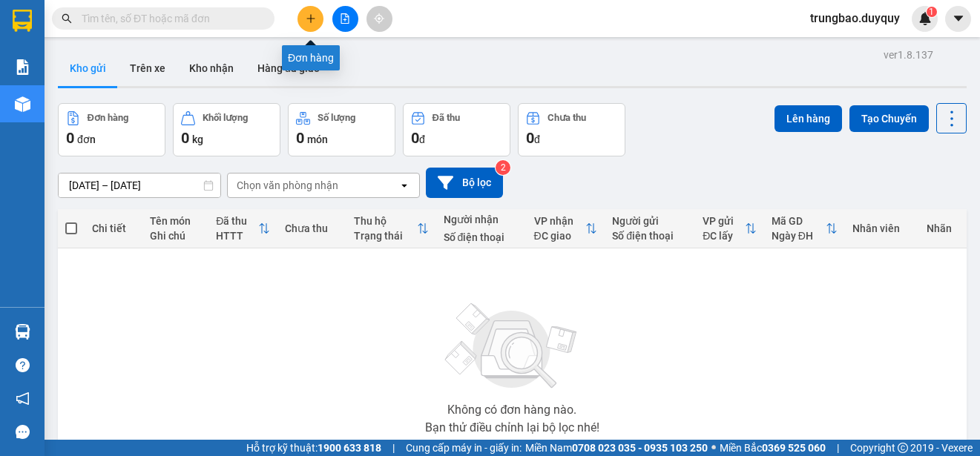 The width and height of the screenshot is (980, 456). What do you see at coordinates (639, 448) in the screenshot?
I see `strong: 0708 023 035 - 0935 103 250` at bounding box center [639, 448].